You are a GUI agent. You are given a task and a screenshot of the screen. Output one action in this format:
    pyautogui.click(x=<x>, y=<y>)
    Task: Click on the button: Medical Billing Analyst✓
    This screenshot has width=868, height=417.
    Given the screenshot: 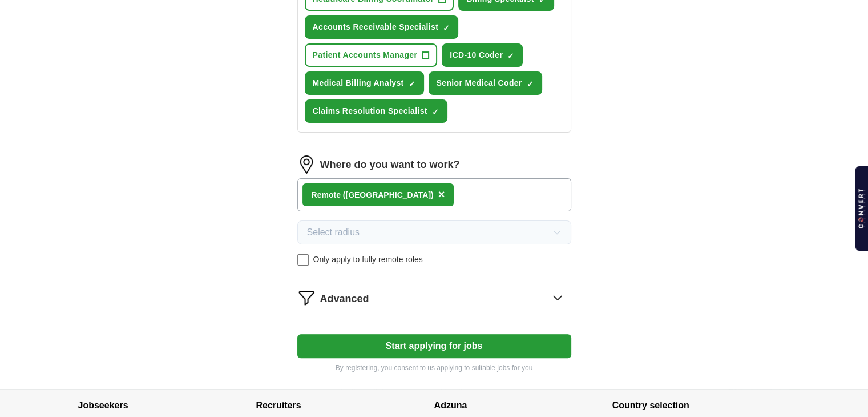 What is the action you would take?
    pyautogui.click(x=364, y=82)
    